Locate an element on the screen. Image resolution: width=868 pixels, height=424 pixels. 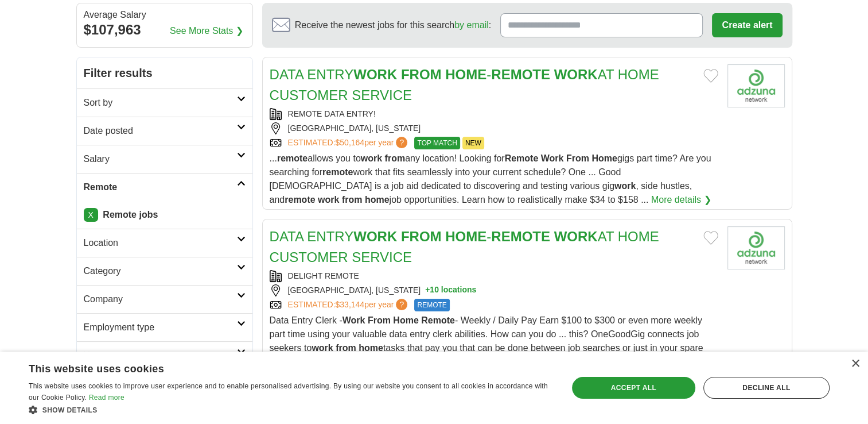
span: NEW is located at coordinates (473, 143).